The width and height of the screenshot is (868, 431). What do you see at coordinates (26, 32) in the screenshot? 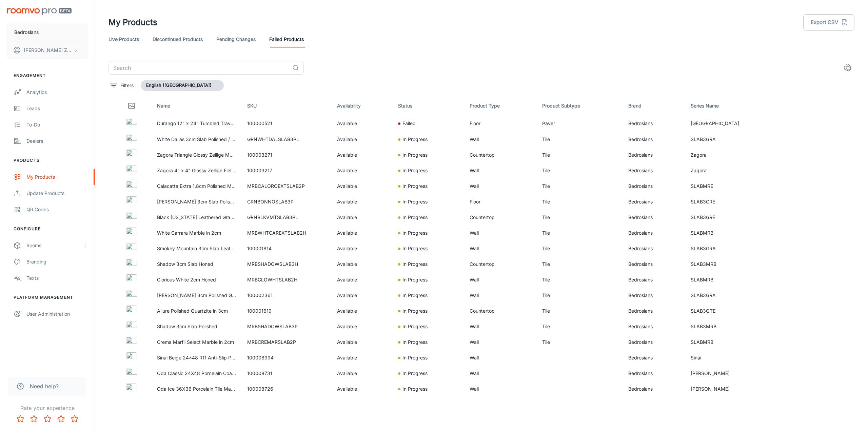
I see `p: Bedrosians` at bounding box center [26, 32].